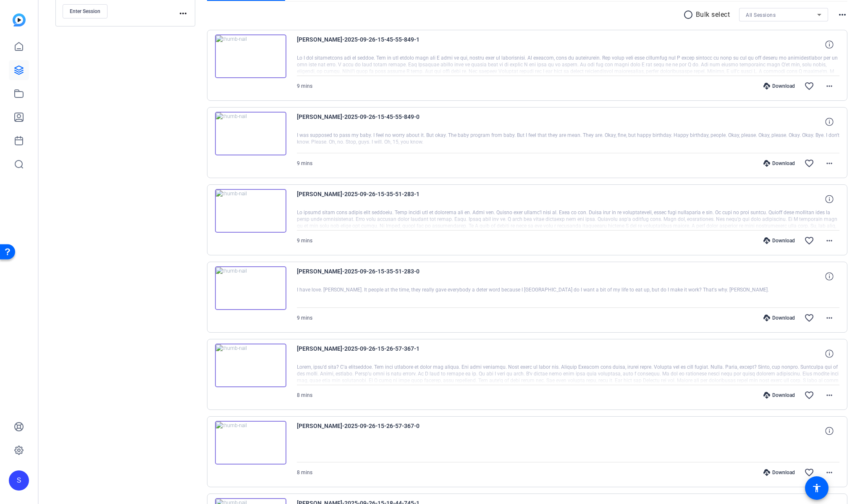  What do you see at coordinates (689, 15) in the screenshot?
I see `mat-icon: radio_button_unchecked` at bounding box center [689, 15].